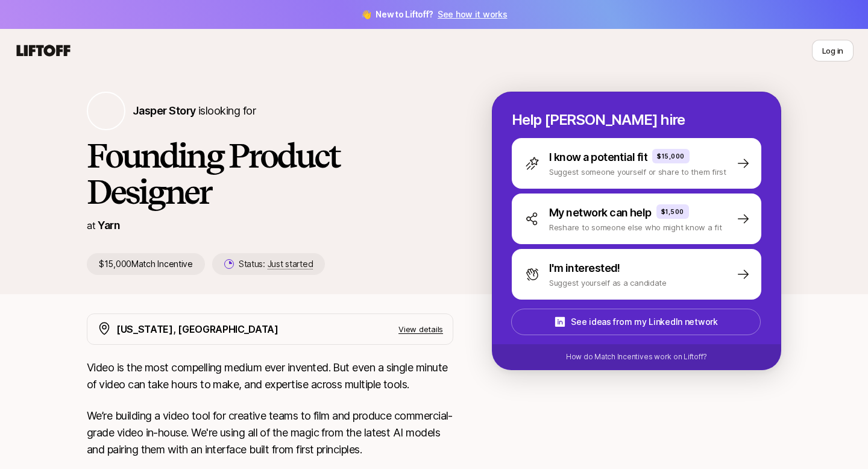 The width and height of the screenshot is (868, 469). What do you see at coordinates (434, 15) in the screenshot?
I see `span: 👋 New to Liftoff?` at bounding box center [434, 15].